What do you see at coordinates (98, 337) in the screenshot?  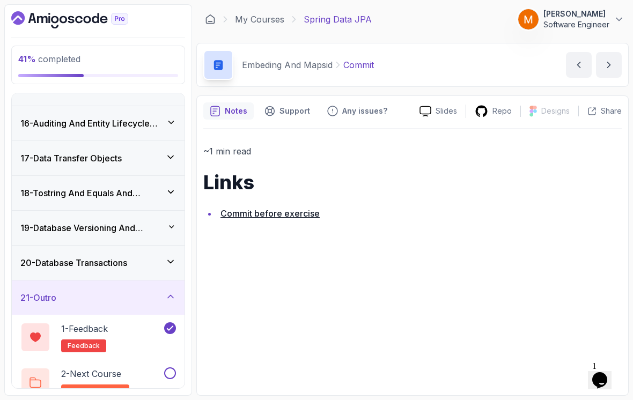 I see `button: 1-Feedbackfeedback` at bounding box center [98, 337].